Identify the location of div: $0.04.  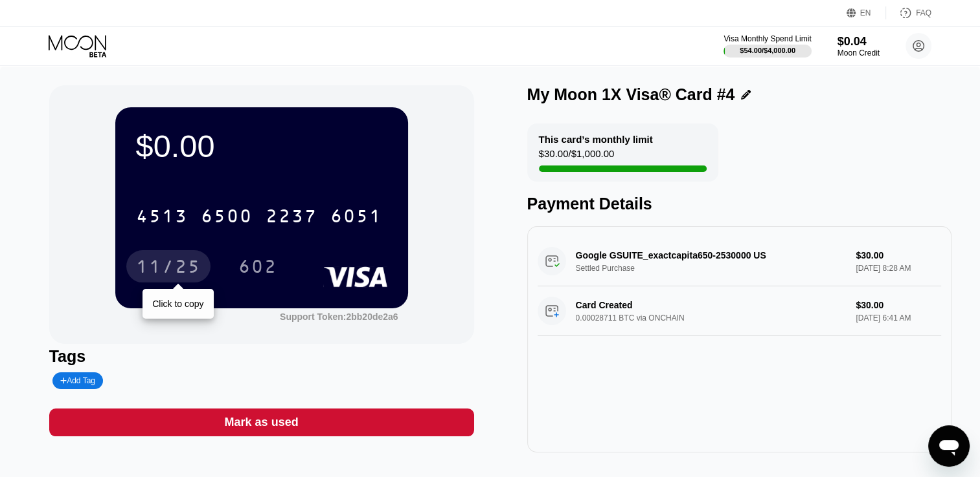
(858, 42).